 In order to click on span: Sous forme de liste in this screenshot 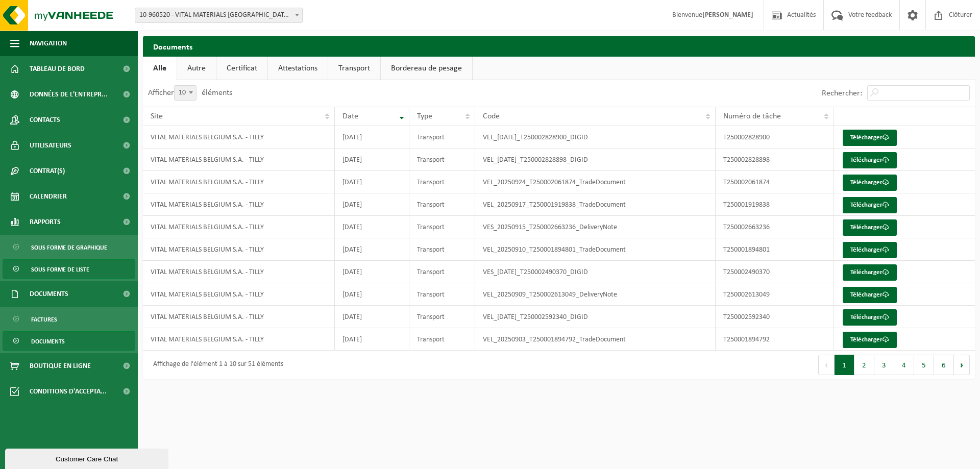, I will do `click(60, 269)`.